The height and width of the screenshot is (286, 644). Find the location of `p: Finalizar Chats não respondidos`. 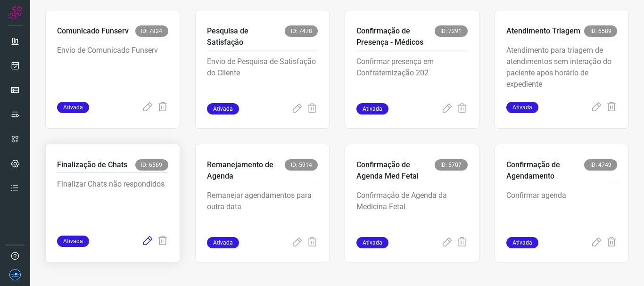

p: Finalizar Chats não respondidos is located at coordinates (112, 202).